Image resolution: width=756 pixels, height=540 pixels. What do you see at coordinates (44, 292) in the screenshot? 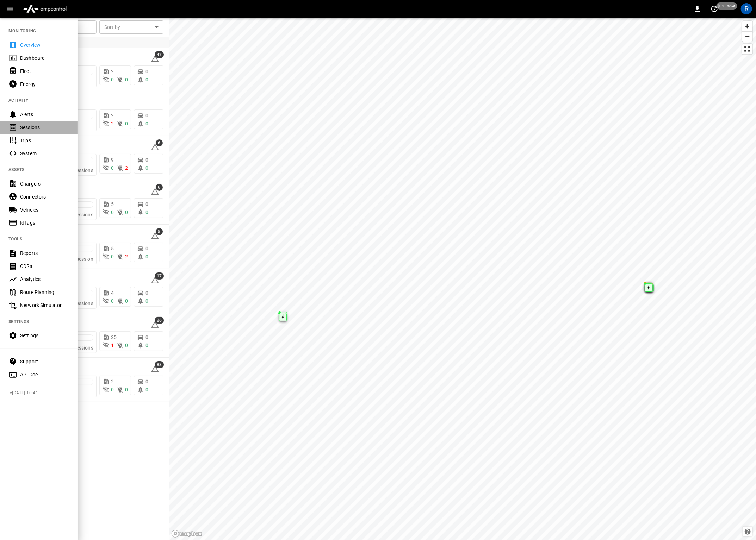
I see `div: Route Planning` at bounding box center [44, 292].